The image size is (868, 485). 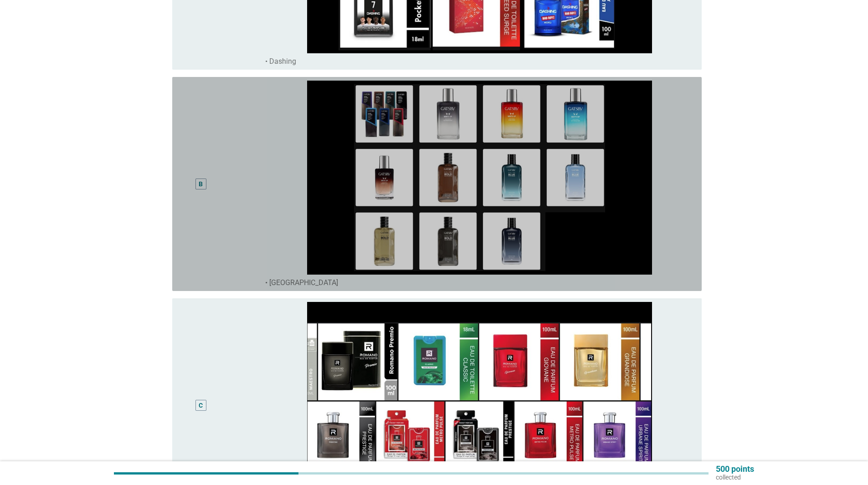 What do you see at coordinates (734, 477) in the screenshot?
I see `p: collected` at bounding box center [734, 477].